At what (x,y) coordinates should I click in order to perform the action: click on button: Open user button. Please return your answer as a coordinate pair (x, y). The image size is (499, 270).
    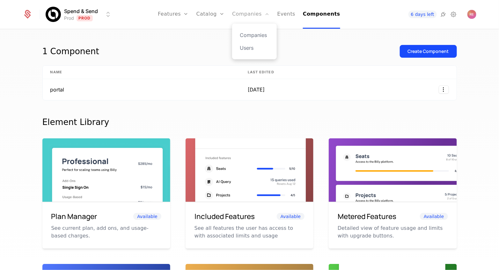
    Looking at the image, I should click on (472, 14).